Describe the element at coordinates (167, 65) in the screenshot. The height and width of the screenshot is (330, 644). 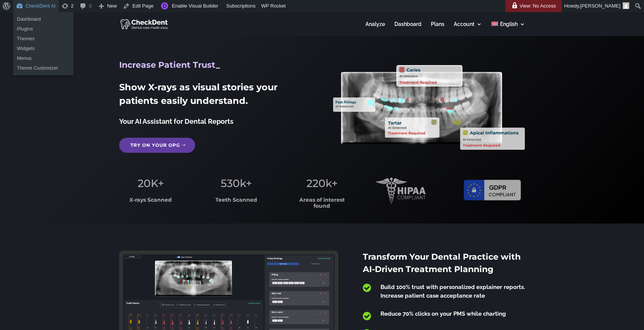
I see `span: Increase Patient Trust` at that location.